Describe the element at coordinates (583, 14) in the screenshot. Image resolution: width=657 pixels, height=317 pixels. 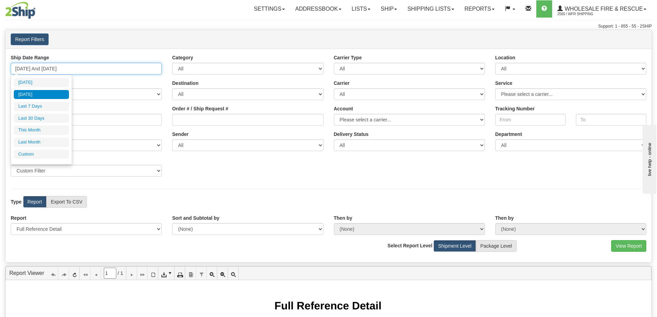
I see `span: 2565 / WFR Shipping` at that location.